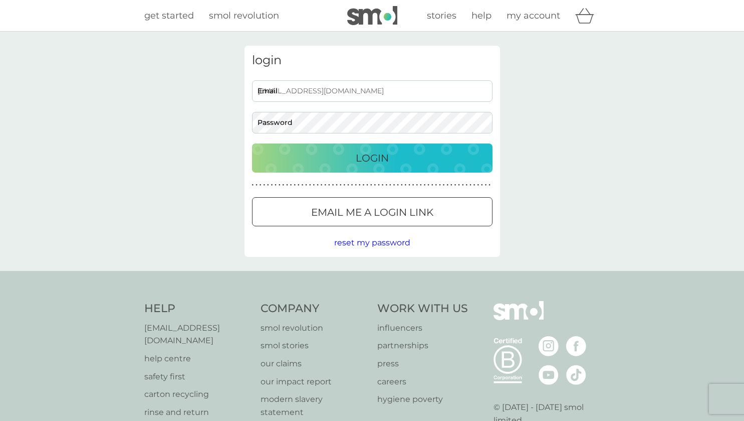 The image size is (744, 421). Describe the element at coordinates (372, 243) in the screenshot. I see `button: reset my password` at that location.